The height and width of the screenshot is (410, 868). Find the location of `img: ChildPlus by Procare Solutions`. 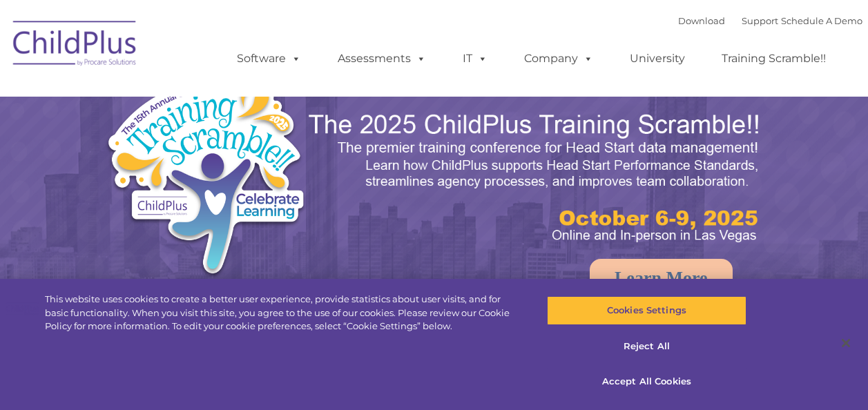

img: ChildPlus by Procare Solutions is located at coordinates (75, 45).